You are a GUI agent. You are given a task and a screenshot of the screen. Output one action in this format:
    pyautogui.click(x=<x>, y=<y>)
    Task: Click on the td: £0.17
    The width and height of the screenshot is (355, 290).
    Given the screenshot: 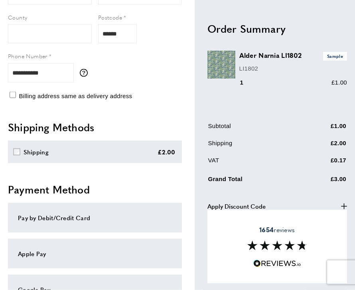 What is the action you would take?
    pyautogui.click(x=325, y=164)
    